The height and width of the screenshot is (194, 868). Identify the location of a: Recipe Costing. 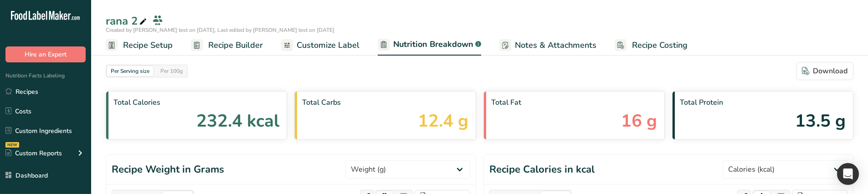
(652, 45).